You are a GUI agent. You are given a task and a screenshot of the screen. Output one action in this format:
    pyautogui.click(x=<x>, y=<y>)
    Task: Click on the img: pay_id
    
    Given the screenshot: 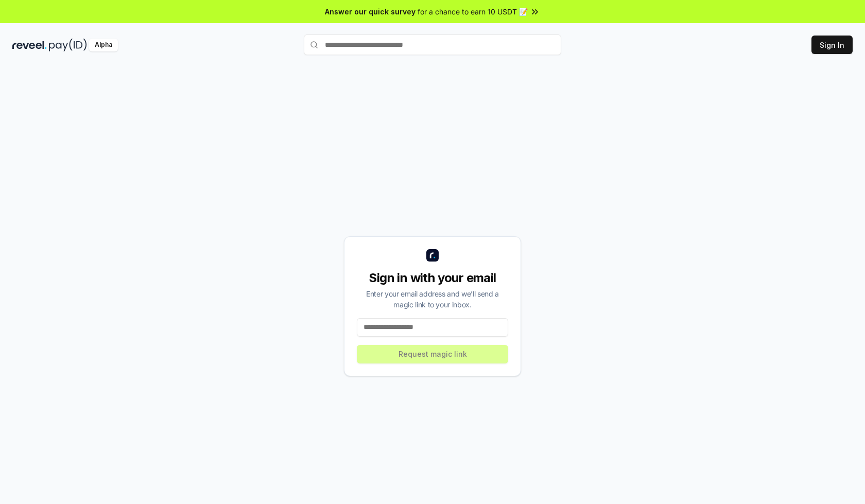 What is the action you would take?
    pyautogui.click(x=68, y=45)
    